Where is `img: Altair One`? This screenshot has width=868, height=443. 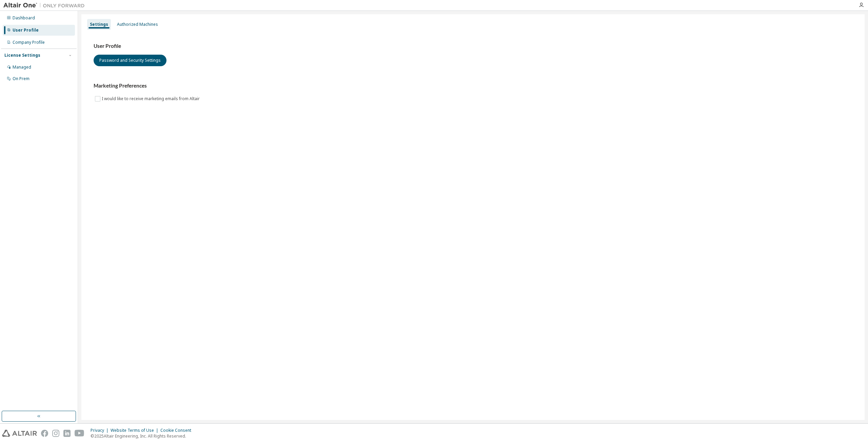 img: Altair One is located at coordinates (45, 5).